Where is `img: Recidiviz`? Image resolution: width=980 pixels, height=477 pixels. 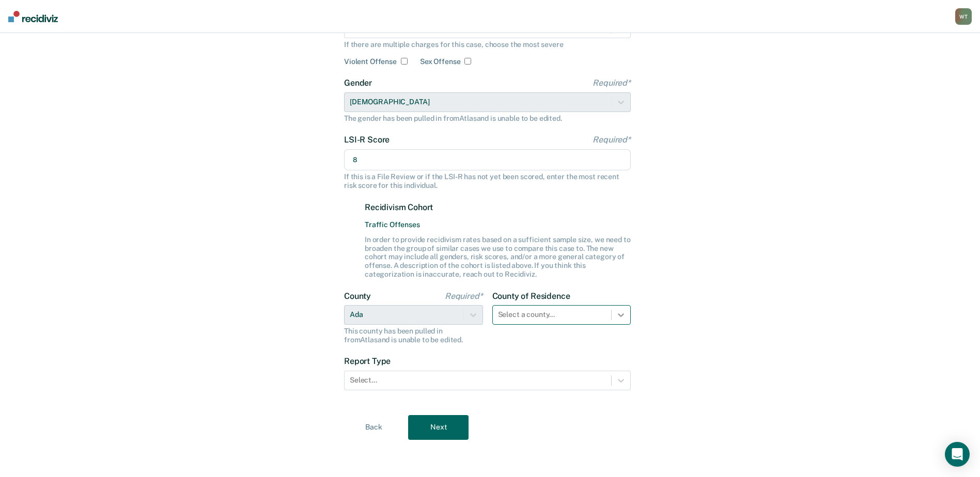
img: Recidiviz is located at coordinates (33, 16).